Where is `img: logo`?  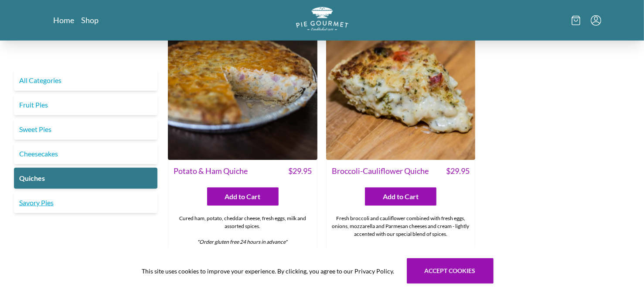 img: logo is located at coordinates (322, 19).